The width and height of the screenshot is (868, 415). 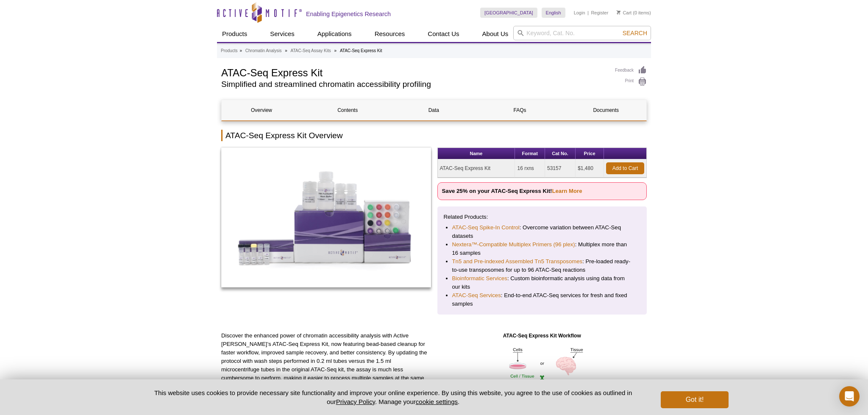 What do you see at coordinates (436, 401) in the screenshot?
I see `button: cookie settings` at bounding box center [436, 401].